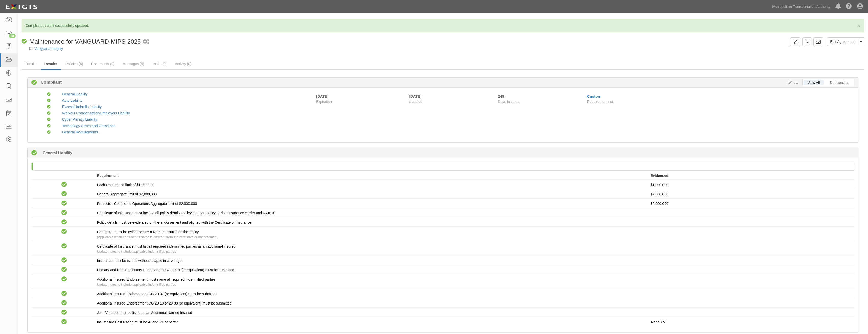 The width and height of the screenshot is (868, 334). Describe the element at coordinates (127, 194) in the screenshot. I see `span: General Aggregate limit of $2,000,000` at that location.